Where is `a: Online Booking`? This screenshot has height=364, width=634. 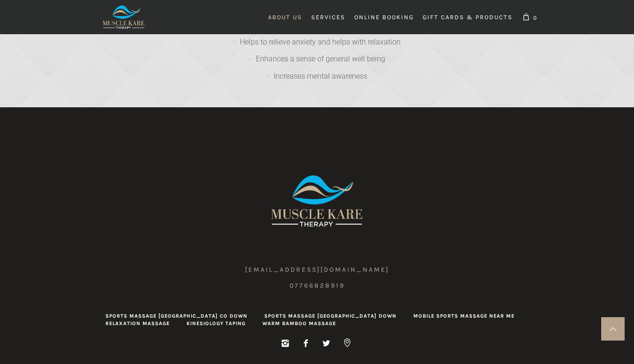 a: Online Booking is located at coordinates (384, 17).